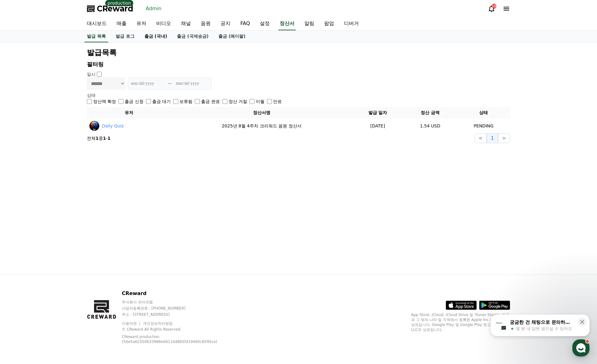 The height and width of the screenshot is (364, 597). What do you see at coordinates (186, 24) in the screenshot?
I see `a: 채널` at bounding box center [186, 24].